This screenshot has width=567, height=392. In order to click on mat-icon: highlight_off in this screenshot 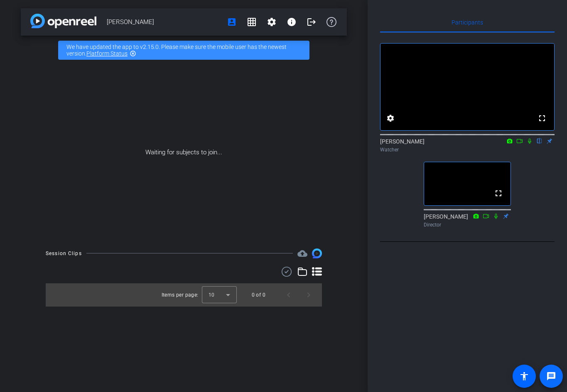, I will do `click(133, 54)`.